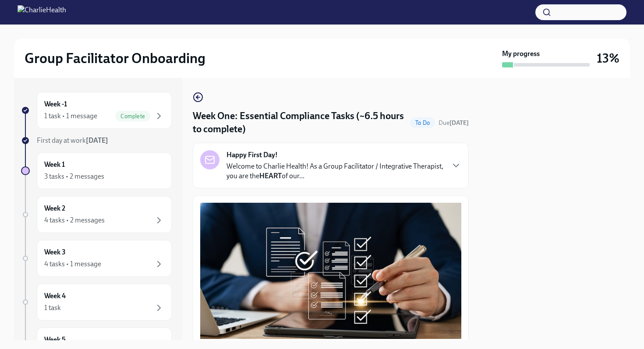 The height and width of the screenshot is (349, 644). Describe the element at coordinates (608, 58) in the screenshot. I see `h3: 13%` at that location.